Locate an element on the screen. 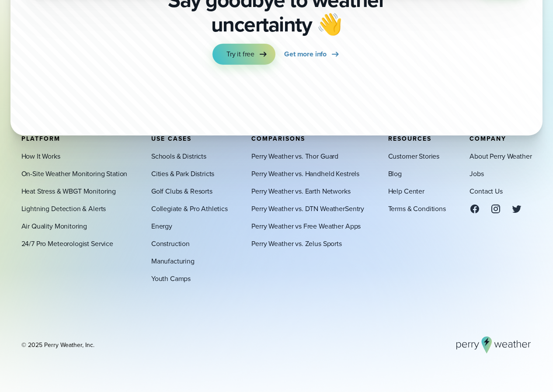 This screenshot has height=392, width=553. a: Perry Weather vs. DTN WeatherSentry is located at coordinates (308, 209).